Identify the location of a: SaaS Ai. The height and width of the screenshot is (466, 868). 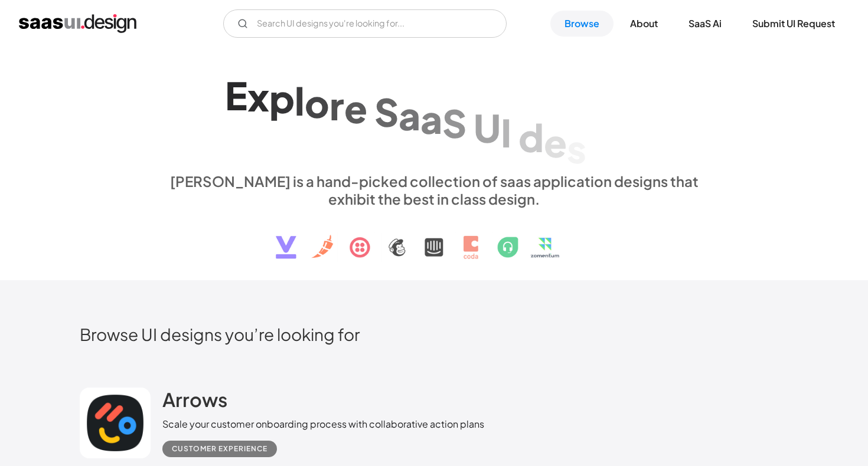
(705, 24).